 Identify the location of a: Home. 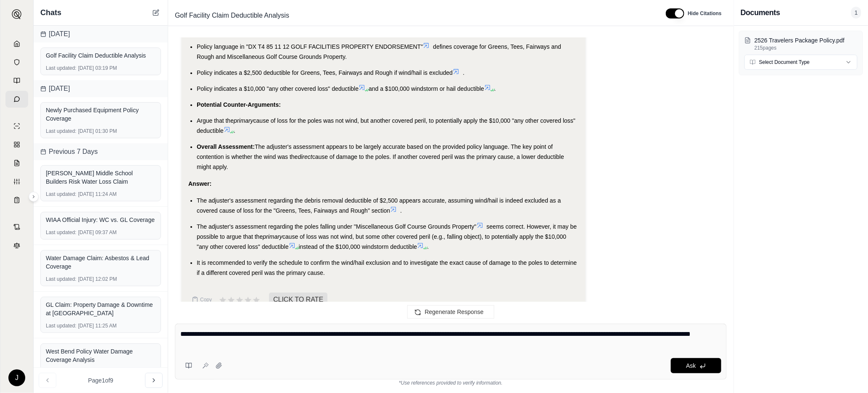
(17, 44).